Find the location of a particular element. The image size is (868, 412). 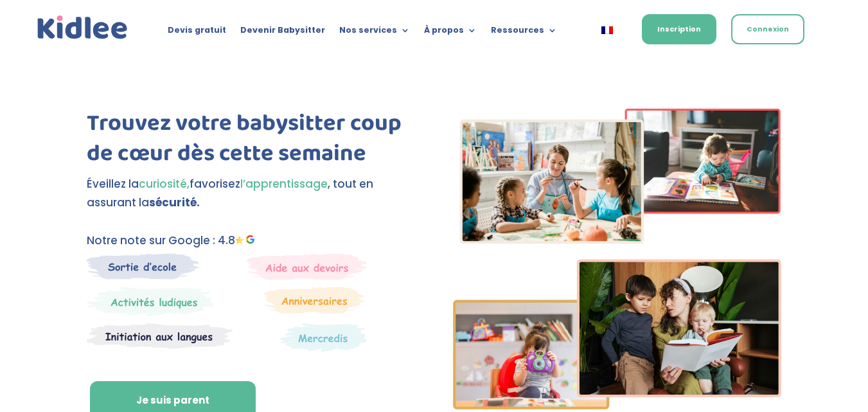

img: Français is located at coordinates (607, 30).